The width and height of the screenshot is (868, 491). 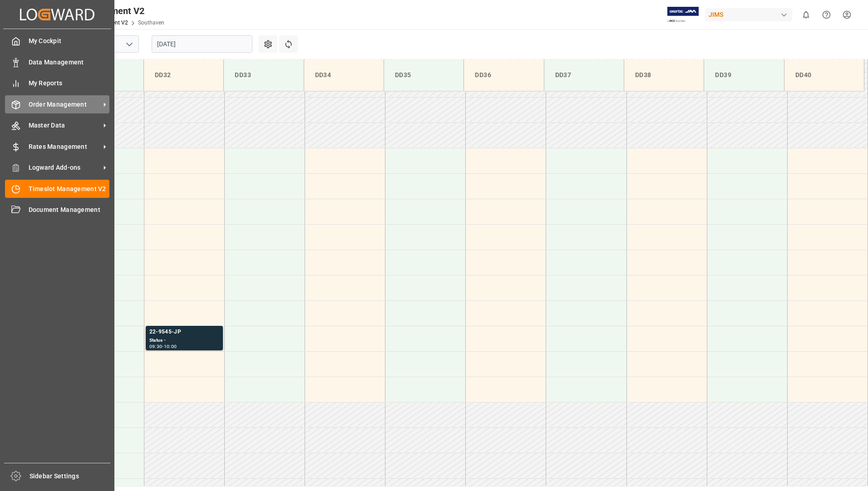 I want to click on span: Timeslot Management V2, so click(x=69, y=188).